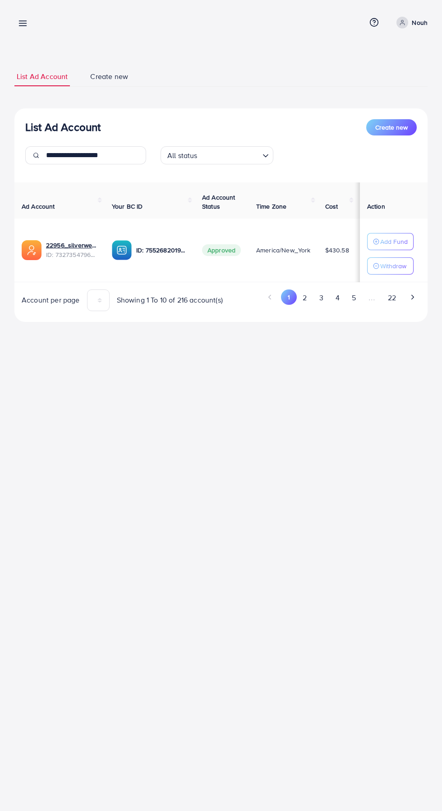  I want to click on input: Search for option, so click(230, 154).